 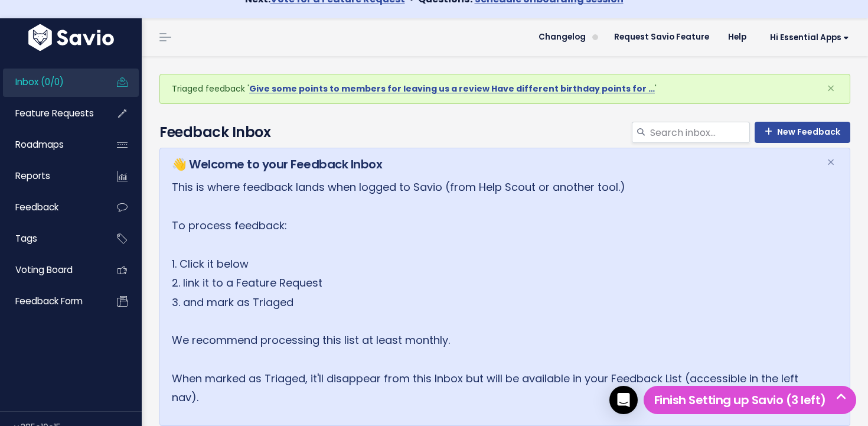 I want to click on span: Tags, so click(x=26, y=238).